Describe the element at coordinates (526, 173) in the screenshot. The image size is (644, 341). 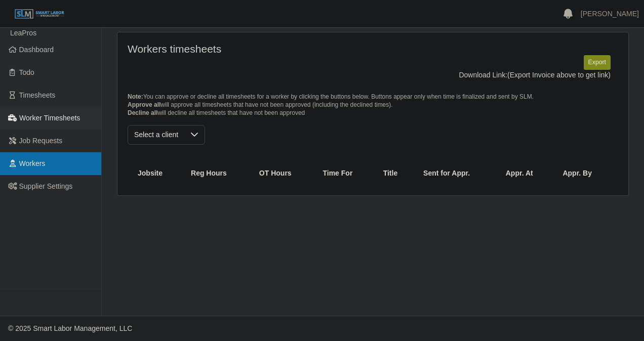
I see `th: Appr. At` at that location.